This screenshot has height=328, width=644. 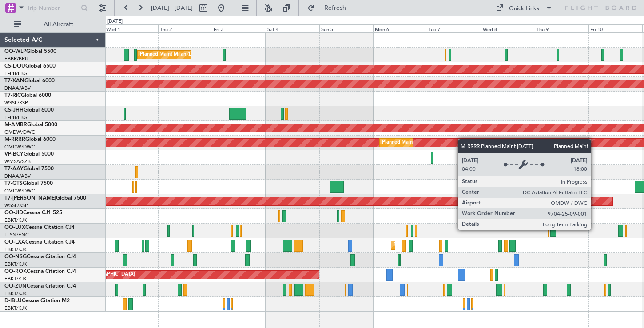 What do you see at coordinates (33, 213) in the screenshot?
I see `a: OO-JIDCessna CJ1 525` at bounding box center [33, 213].